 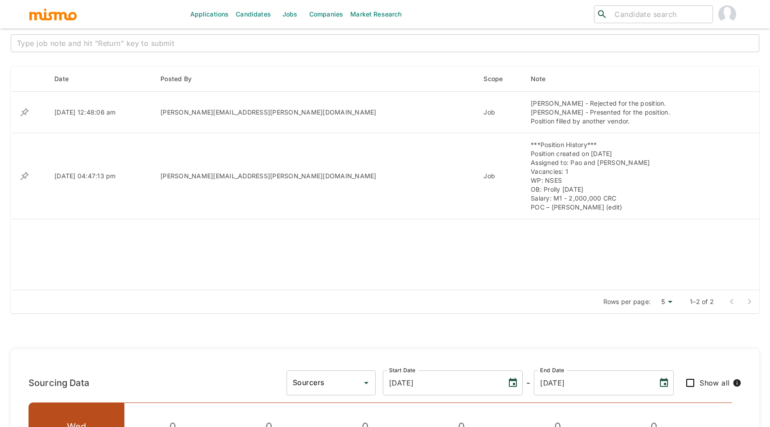 I want to click on h6: Sourcing Data, so click(x=59, y=383).